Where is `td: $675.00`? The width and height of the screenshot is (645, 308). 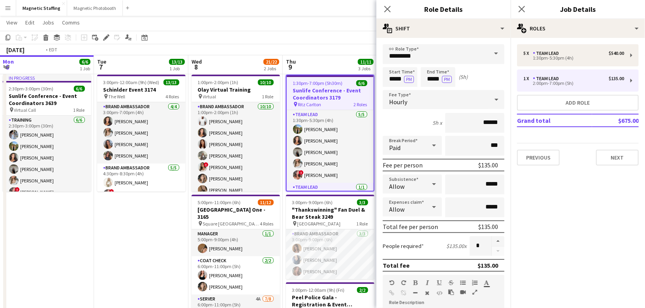 td: $675.00 is located at coordinates (615, 120).